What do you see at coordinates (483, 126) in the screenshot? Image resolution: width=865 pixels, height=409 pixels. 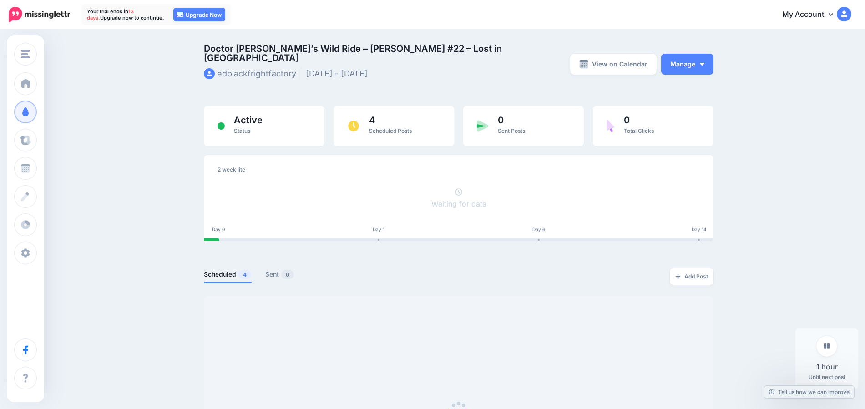 I see `img: paper-plane-green.png` at bounding box center [483, 126].